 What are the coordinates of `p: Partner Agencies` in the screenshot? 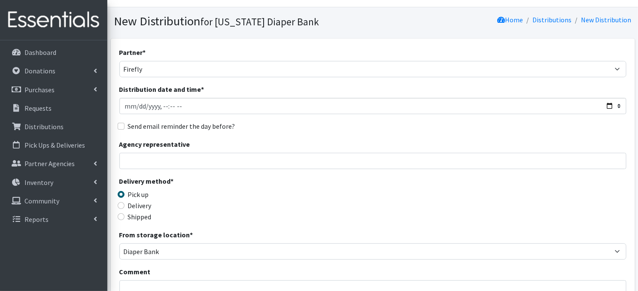 It's located at (49, 164).